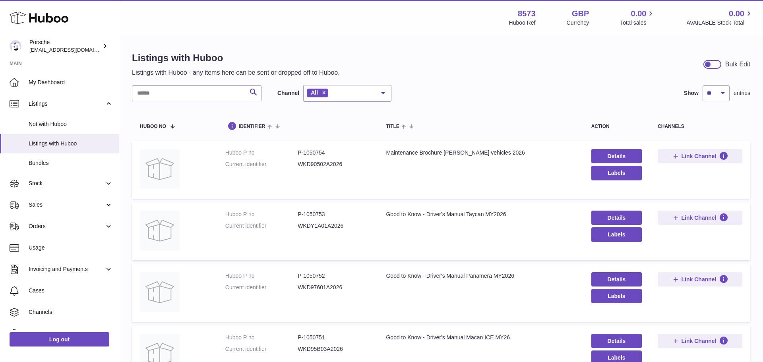 The image size is (763, 362). Describe the element at coordinates (71, 290) in the screenshot. I see `span: Cases` at that location.